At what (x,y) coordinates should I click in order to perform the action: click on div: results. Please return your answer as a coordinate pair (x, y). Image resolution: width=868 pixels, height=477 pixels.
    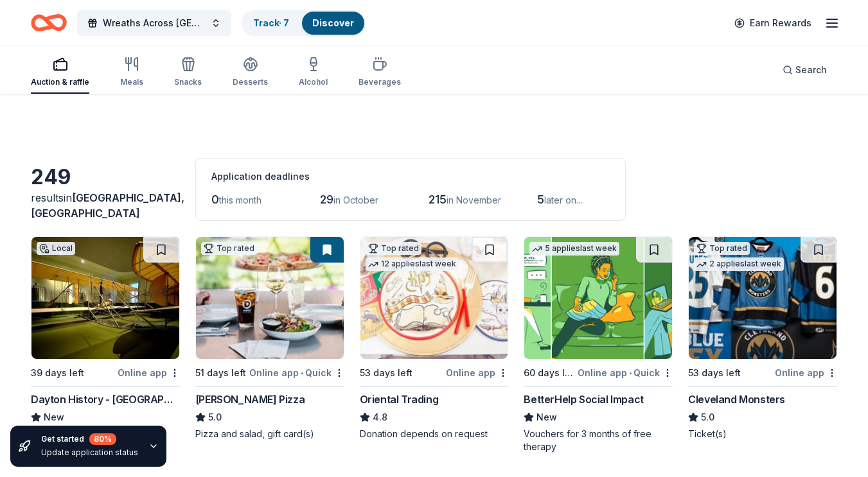
    Looking at the image, I should click on (105, 206).